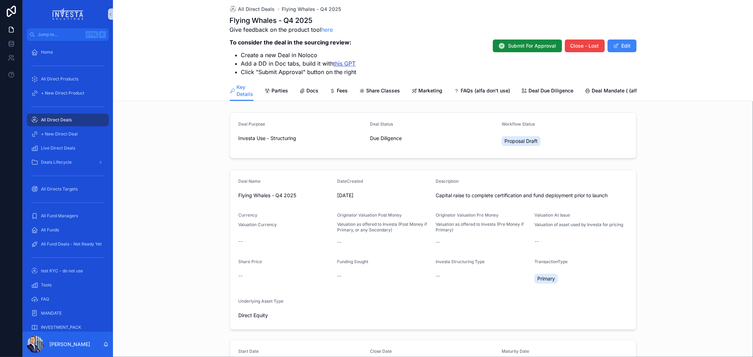  What do you see at coordinates (381, 351) in the screenshot?
I see `span: Close Date` at bounding box center [381, 351].